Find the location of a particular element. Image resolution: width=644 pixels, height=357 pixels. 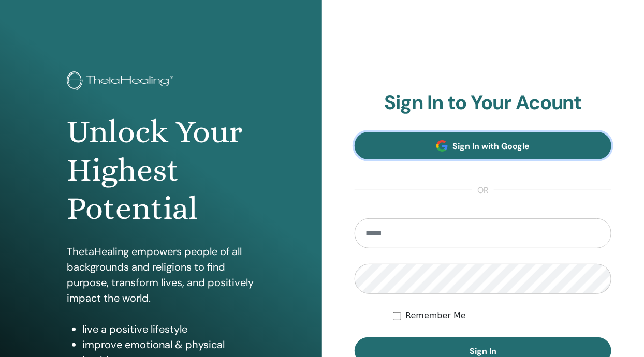

span: Sign In is located at coordinates (483, 351).